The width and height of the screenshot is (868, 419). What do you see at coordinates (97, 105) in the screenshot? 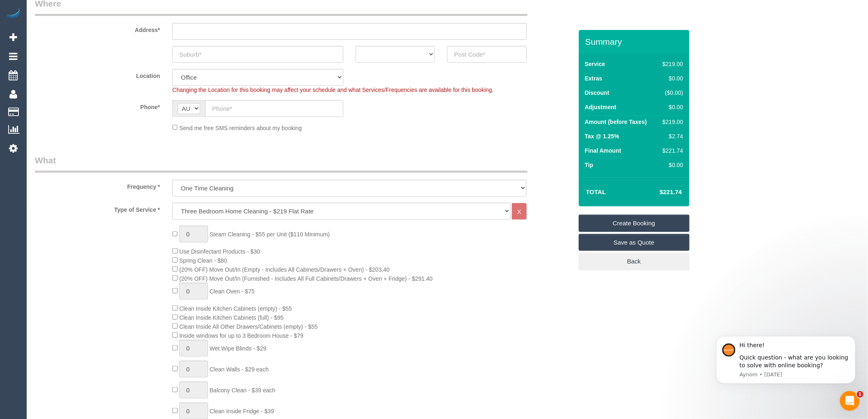
I see `label: Phone*` at bounding box center [97, 105].